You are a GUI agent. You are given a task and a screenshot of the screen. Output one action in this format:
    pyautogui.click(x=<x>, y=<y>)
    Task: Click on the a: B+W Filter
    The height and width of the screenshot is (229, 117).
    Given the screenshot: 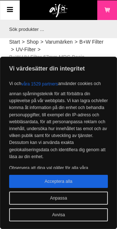 What is the action you would take?
    pyautogui.click(x=91, y=42)
    